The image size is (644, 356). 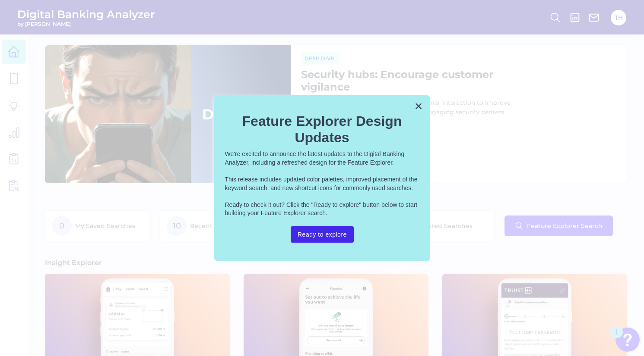 What do you see at coordinates (322, 158) in the screenshot?
I see `p: We're excited to announce the latest updates to the Digital Banking Analyzer, including a refresh...` at bounding box center [322, 158].